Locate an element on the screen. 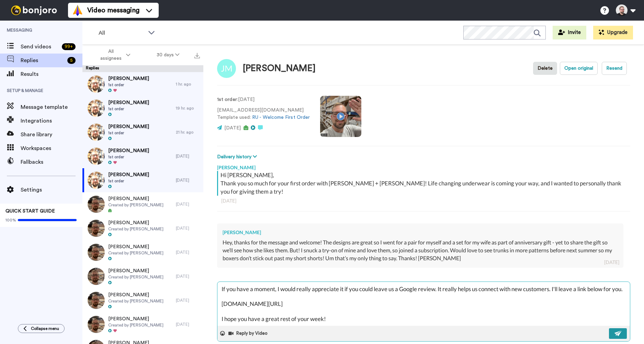 This screenshot has height=344, width=644. div: 21 hr. ago is located at coordinates (188, 132).